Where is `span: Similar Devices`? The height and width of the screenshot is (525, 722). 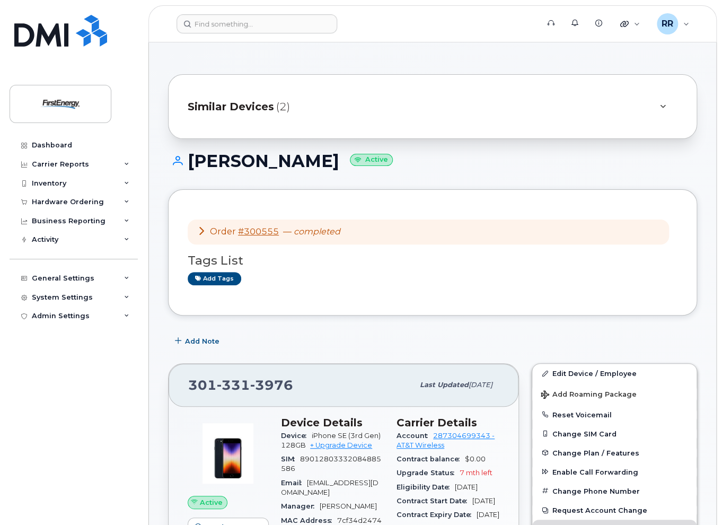
span: Similar Devices is located at coordinates (231, 107).